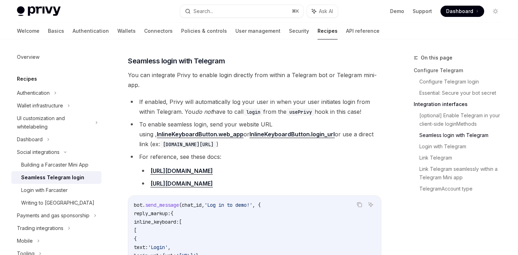 Image resolution: width=518 pixels, height=255 pixels. Describe the element at coordinates (30, 140) in the screenshot. I see `div: Dashboard` at that location.